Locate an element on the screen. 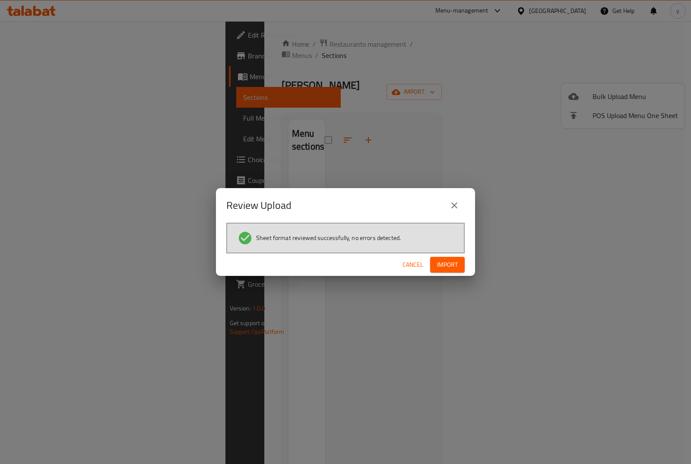  button: Cancel is located at coordinates (413, 264).